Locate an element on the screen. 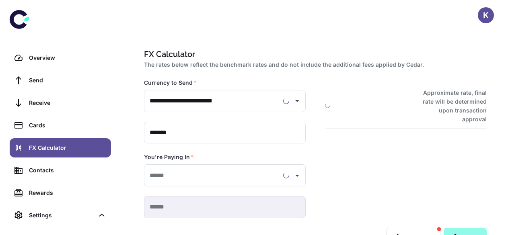  div: Overview is located at coordinates (68, 58).